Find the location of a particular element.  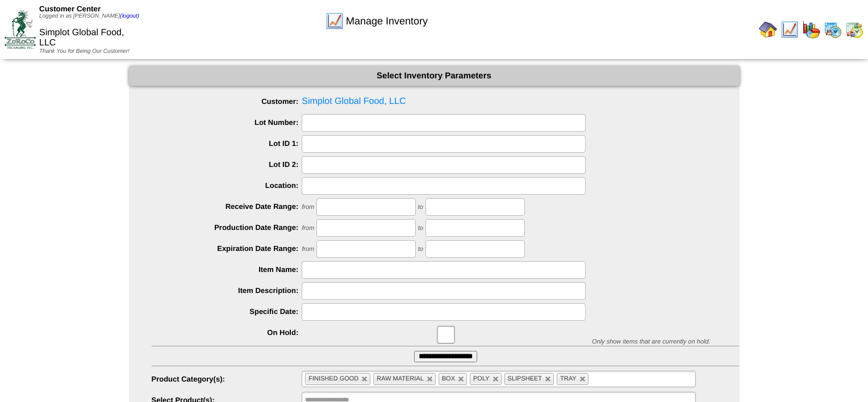

img: ZoRoCo_Logo(Green%26Foil)%20jpg.webp is located at coordinates (20, 29).